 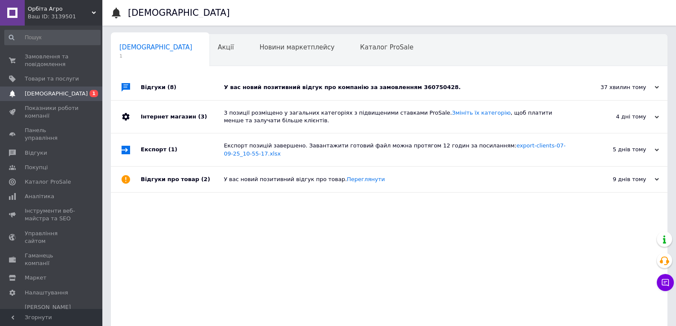 I want to click on span: (3), so click(x=202, y=116).